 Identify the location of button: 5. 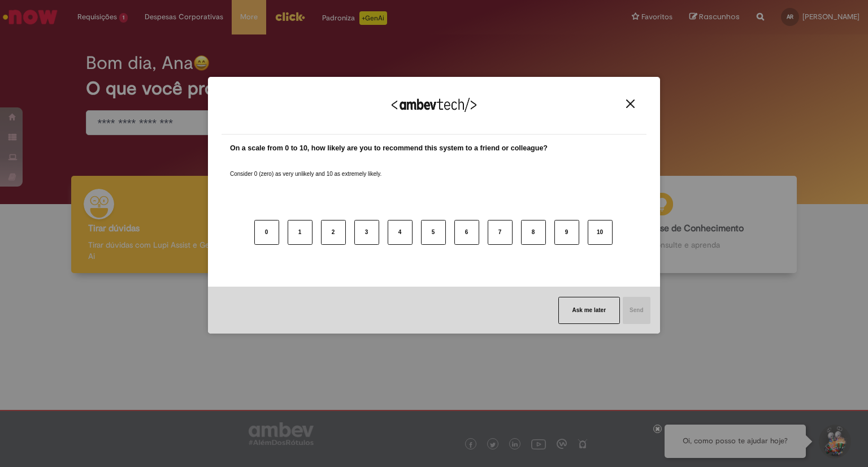
(433, 232).